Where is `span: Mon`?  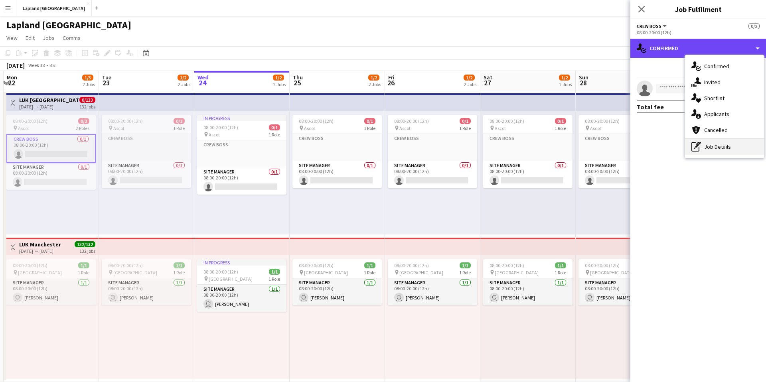
span: Mon is located at coordinates (12, 77).